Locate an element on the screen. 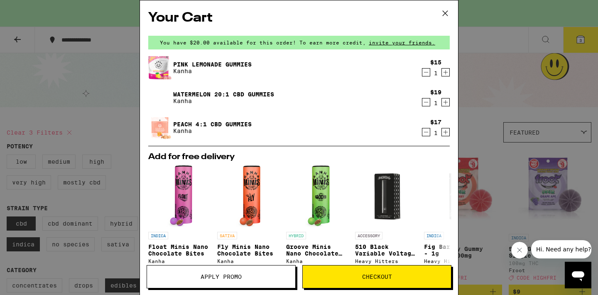  p: Fly Minis Nano Chocolate Bites is located at coordinates (248, 250).